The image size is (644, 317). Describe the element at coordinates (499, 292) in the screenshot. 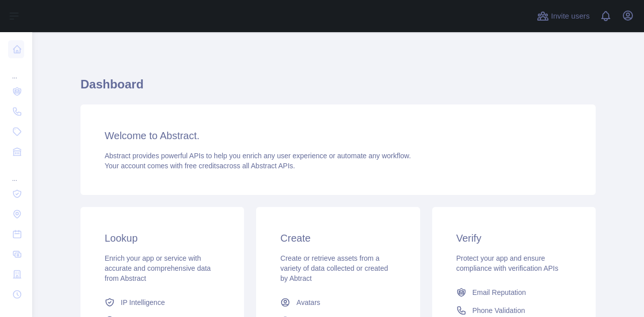

I see `span: Email Reputation` at that location.